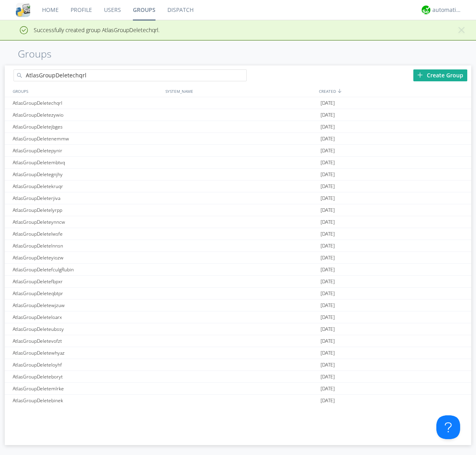 This screenshot has height=455, width=476. Describe the element at coordinates (394, 91) in the screenshot. I see `div: CREATED` at that location.